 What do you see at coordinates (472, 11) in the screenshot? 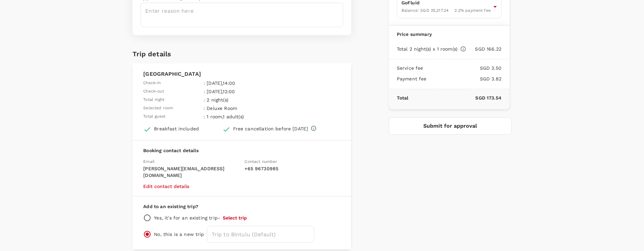
I see `span: 2.2 % payment fee` at bounding box center [472, 11].